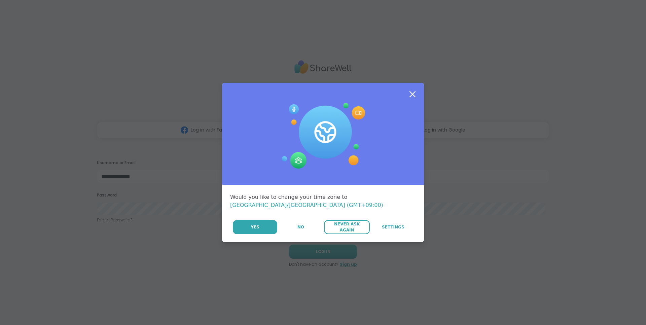 Image resolution: width=646 pixels, height=325 pixels. Describe the element at coordinates (393, 227) in the screenshot. I see `span: Settings` at that location.